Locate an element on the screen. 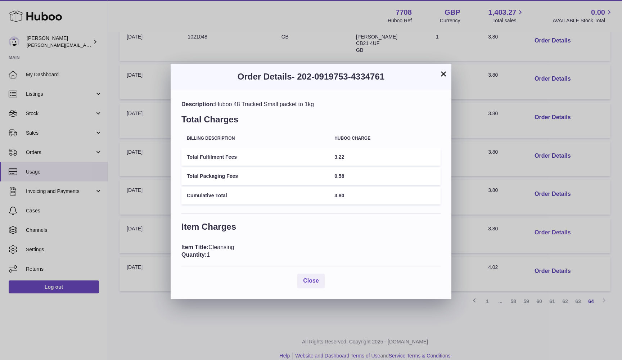  h3: Total Charges is located at coordinates (311, 121).